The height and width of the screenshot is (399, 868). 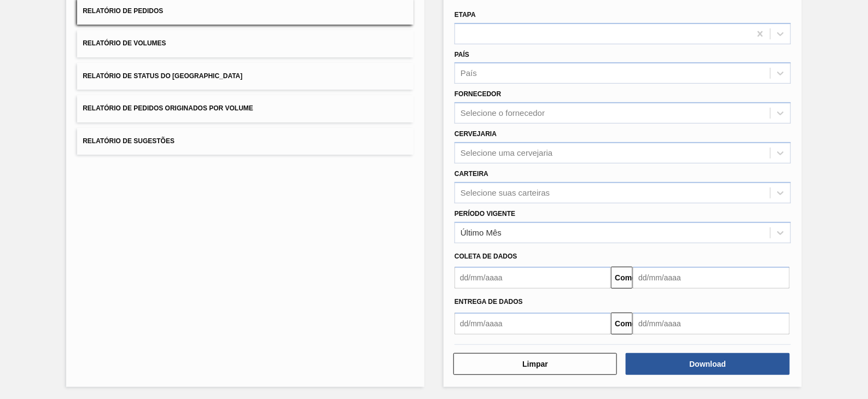 What do you see at coordinates (507, 152) in the screenshot?
I see `font: Selecione uma cervejaria` at bounding box center [507, 152].